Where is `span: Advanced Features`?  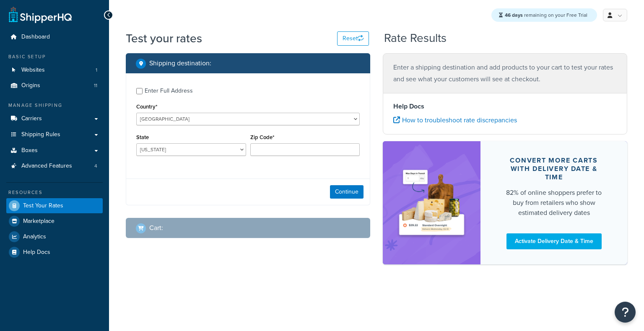
span: Advanced Features is located at coordinates (46, 166).